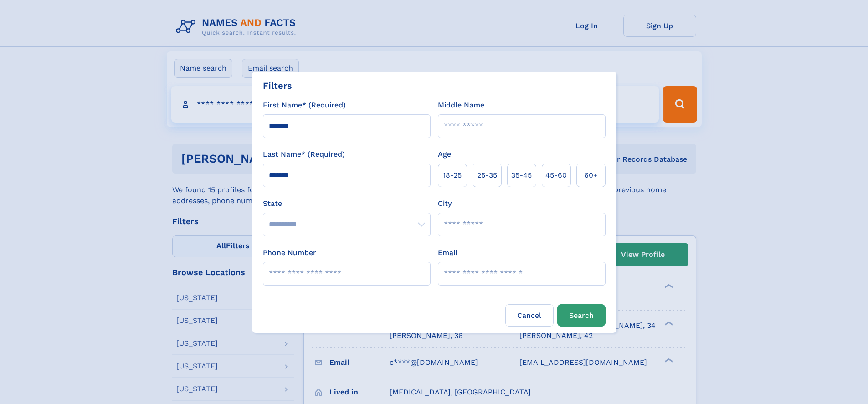  Describe the element at coordinates (444, 154) in the screenshot. I see `label: Age` at that location.